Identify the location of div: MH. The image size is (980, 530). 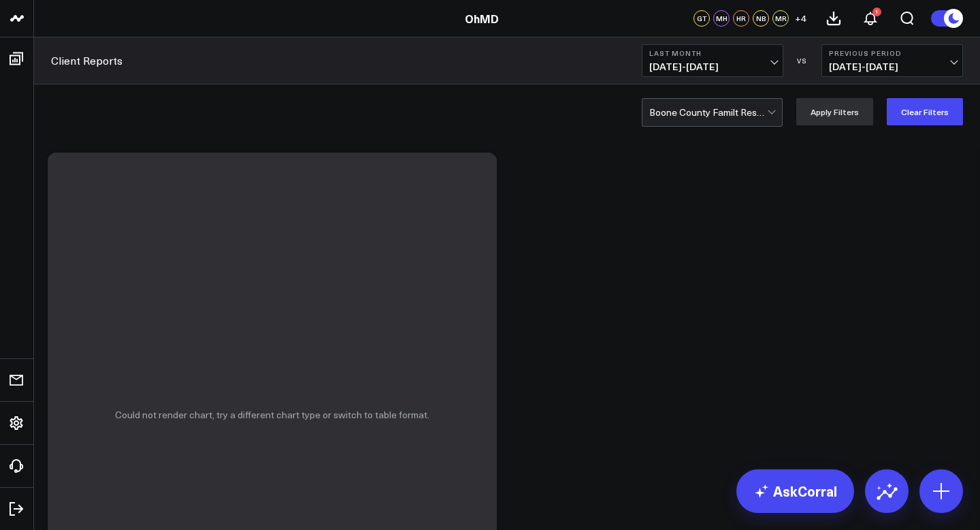
(721, 18).